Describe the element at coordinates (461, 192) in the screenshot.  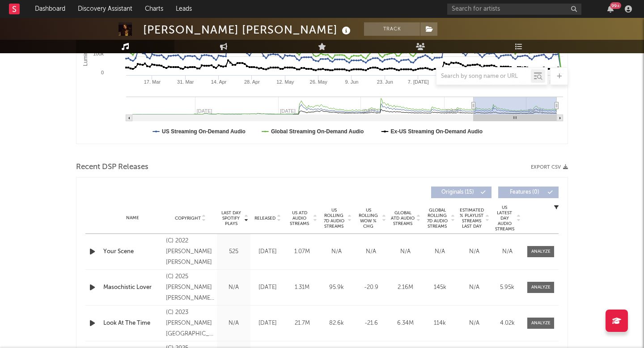
I see `button: Originals(15)` at that location.